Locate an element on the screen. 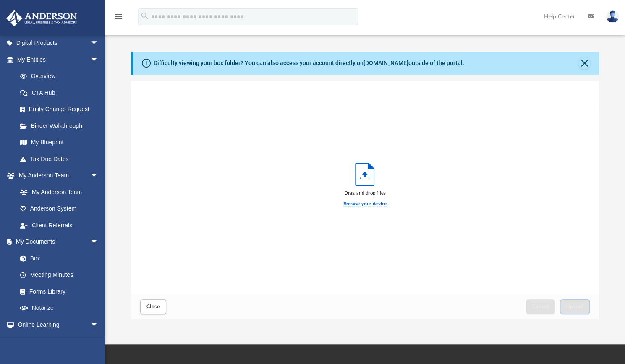  a: Binder Walkthrough is located at coordinates (62, 126).